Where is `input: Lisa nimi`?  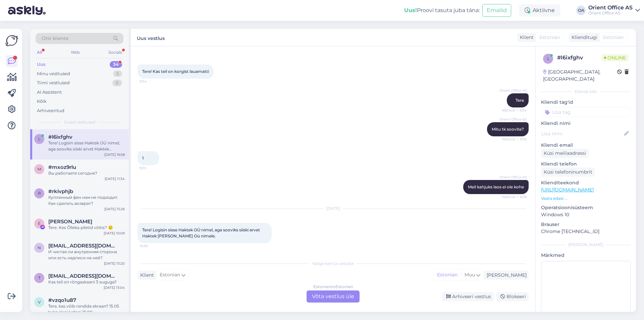
input: Lisa nimi is located at coordinates (582, 134).